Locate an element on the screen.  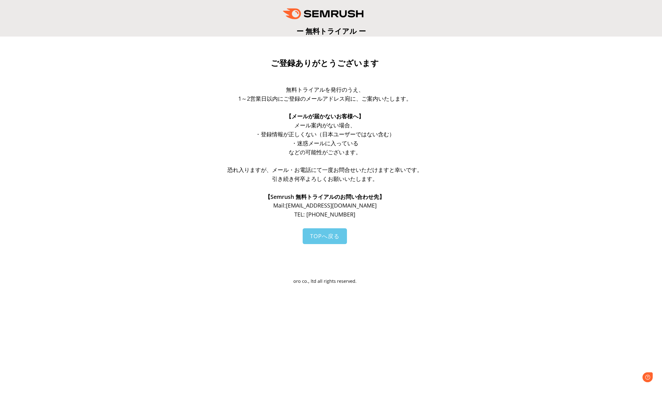
span: 【Semrush 無料トライアルのお問い合わせ先】 is located at coordinates (325, 197).